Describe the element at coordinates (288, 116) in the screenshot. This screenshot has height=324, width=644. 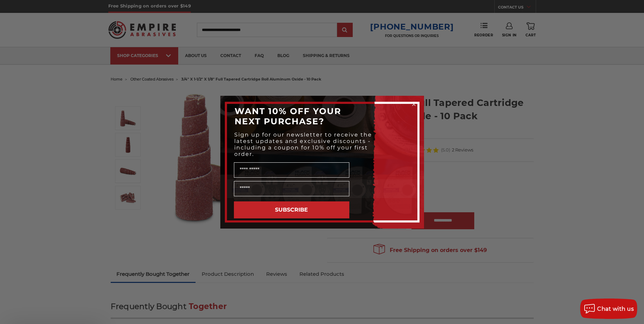
I see `span: WANT 10% OFF YOUR NEXT PURCHASE?` at that location.